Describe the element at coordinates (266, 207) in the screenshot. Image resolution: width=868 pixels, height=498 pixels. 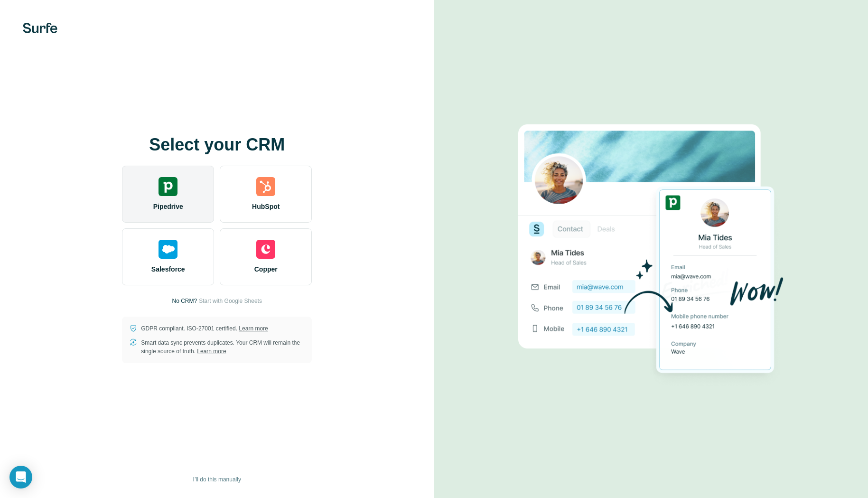
I see `span: HubSpot` at that location.